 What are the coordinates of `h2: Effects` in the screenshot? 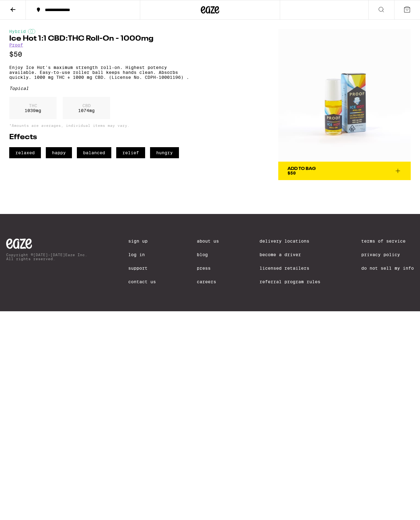 It's located at (100, 137).